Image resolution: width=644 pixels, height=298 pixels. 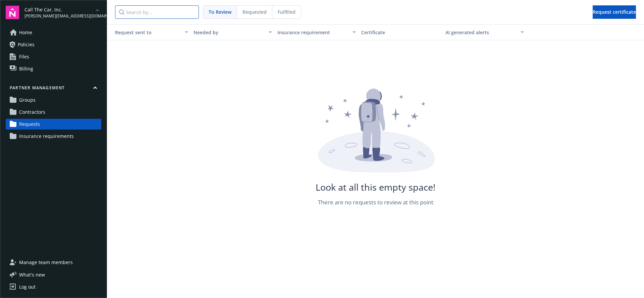 I want to click on span: Call The Car, Inc., so click(x=59, y=9).